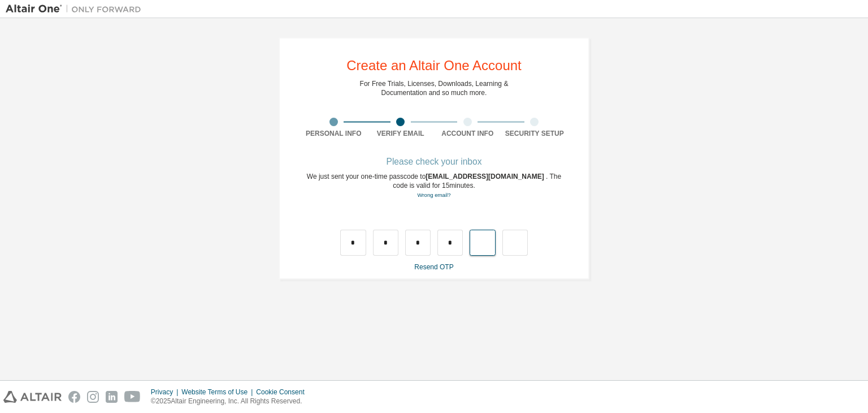 The width and height of the screenshot is (868, 413). I want to click on img: instagram.svg, so click(93, 396).